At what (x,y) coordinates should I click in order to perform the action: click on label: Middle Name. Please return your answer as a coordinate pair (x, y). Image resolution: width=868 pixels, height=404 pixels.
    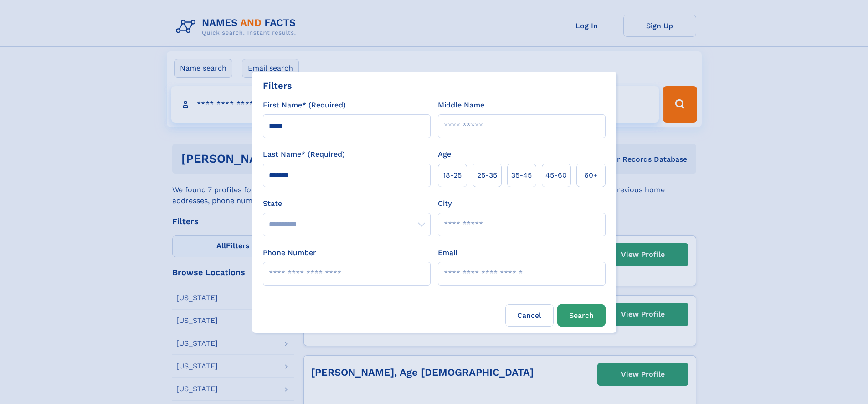
    Looking at the image, I should click on (461, 105).